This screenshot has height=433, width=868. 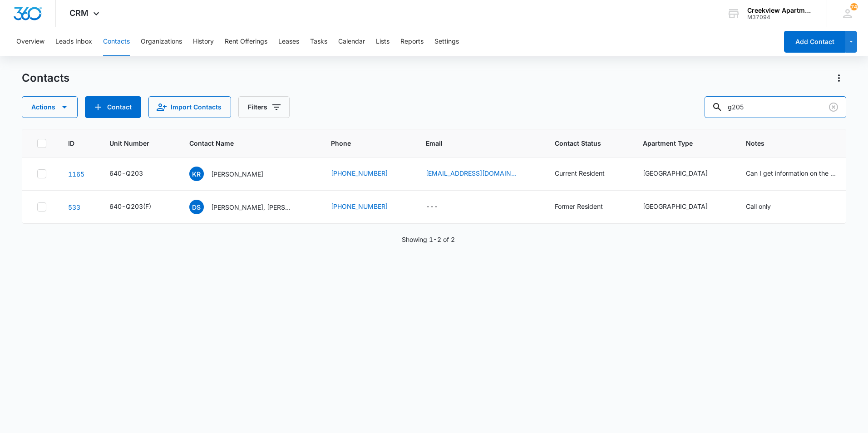 I want to click on span: Contact Name, so click(x=242, y=143).